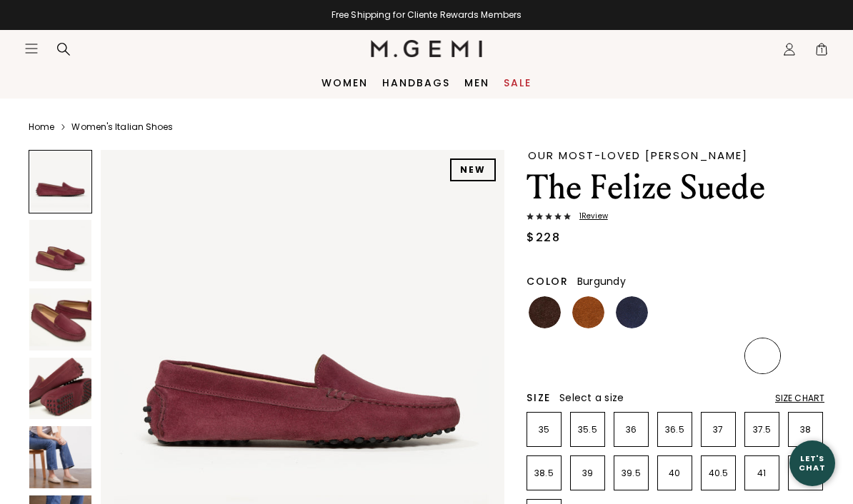  Describe the element at coordinates (344, 83) in the screenshot. I see `a: Women` at that location.